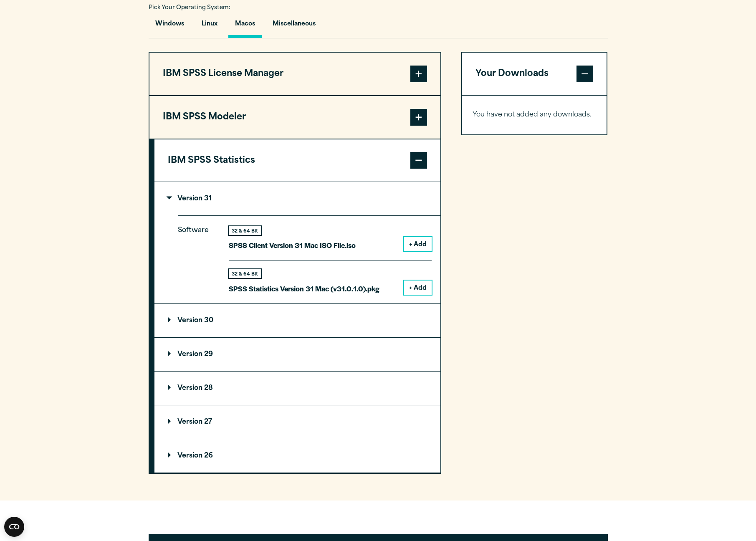  What do you see at coordinates (190, 199) in the screenshot?
I see `p: Version 31` at bounding box center [190, 199].